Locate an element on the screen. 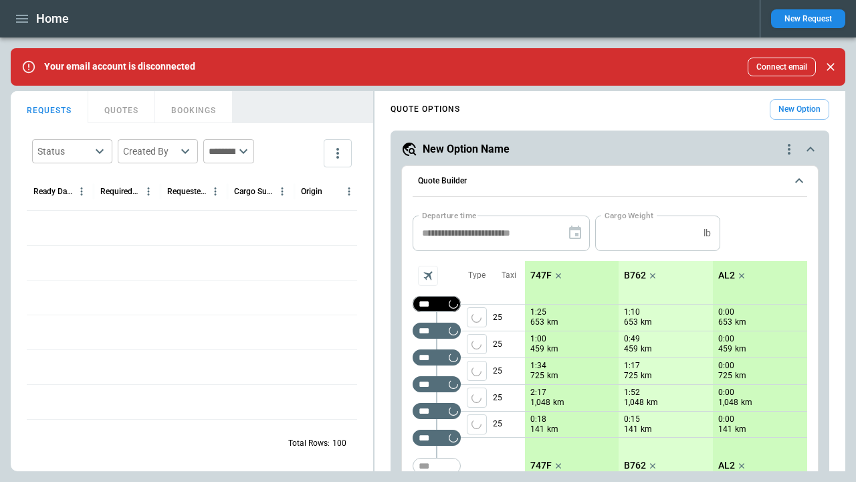  div: Requested Route is located at coordinates (187, 191).